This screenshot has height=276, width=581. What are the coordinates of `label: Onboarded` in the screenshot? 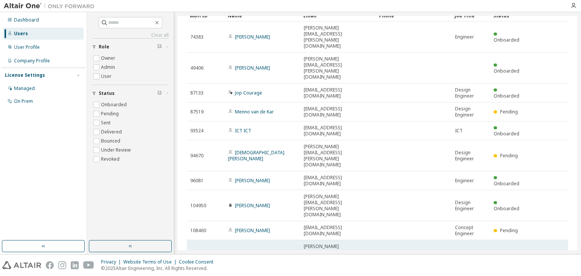 It's located at (115, 105).